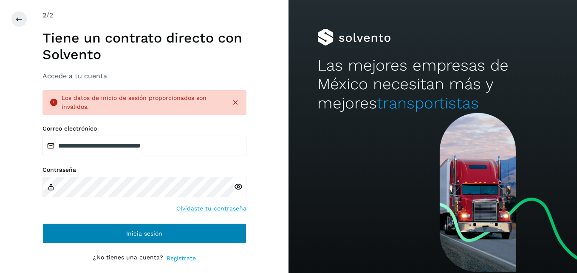 The width and height of the screenshot is (577, 273). What do you see at coordinates (143, 102) in the screenshot?
I see `div: Los datos de inicio de sesión proporcionados son inválidos.` at bounding box center [143, 102].